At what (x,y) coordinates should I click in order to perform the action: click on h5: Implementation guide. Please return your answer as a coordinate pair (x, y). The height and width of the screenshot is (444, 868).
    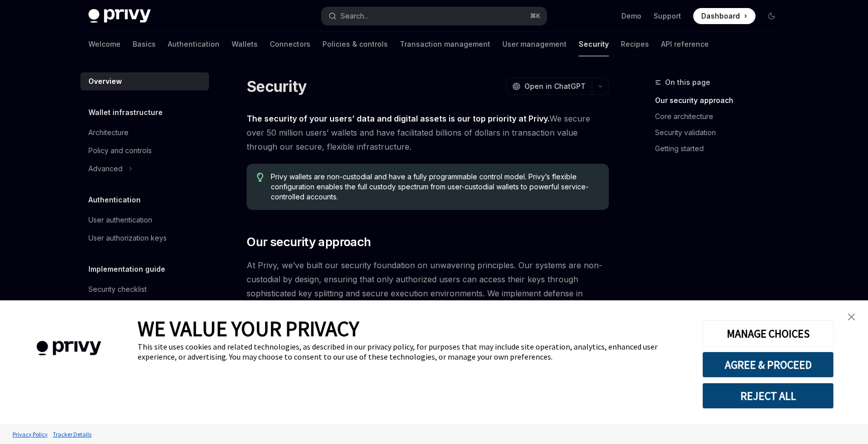
    Looking at the image, I should click on (127, 270).